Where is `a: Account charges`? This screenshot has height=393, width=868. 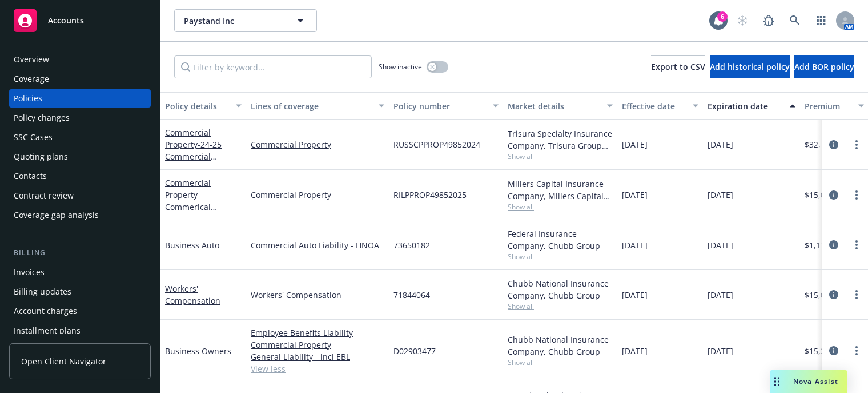
a: Account charges is located at coordinates (80, 311).